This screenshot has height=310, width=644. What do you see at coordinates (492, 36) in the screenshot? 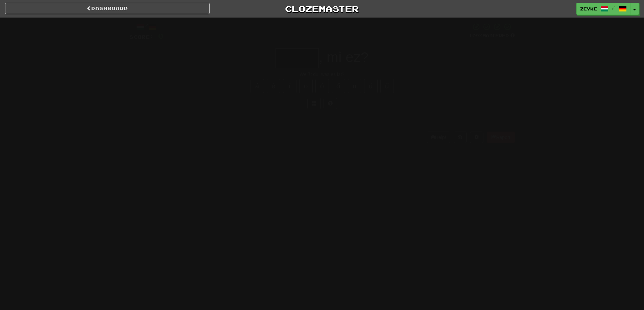
I see `div: Mastered` at bounding box center [492, 36].